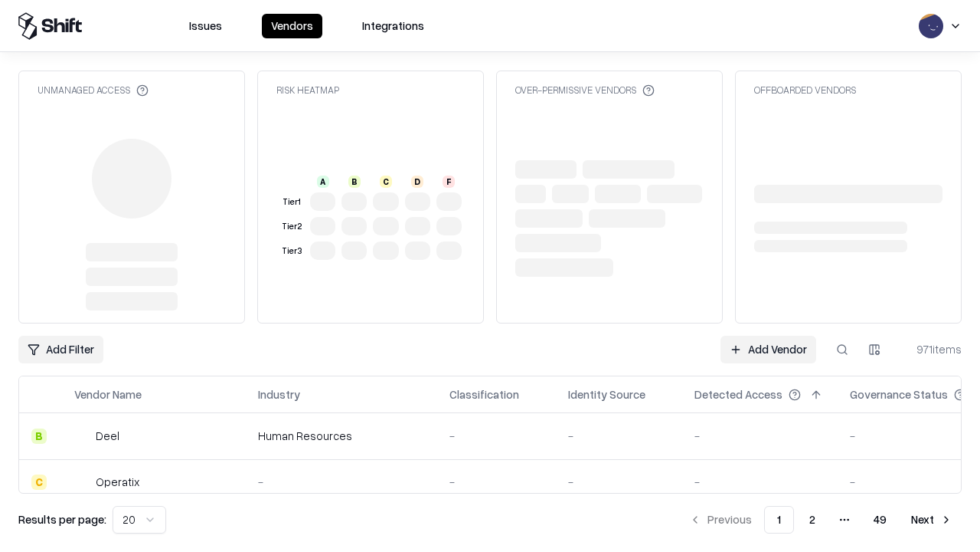  I want to click on div: 971 items, so click(931, 349).